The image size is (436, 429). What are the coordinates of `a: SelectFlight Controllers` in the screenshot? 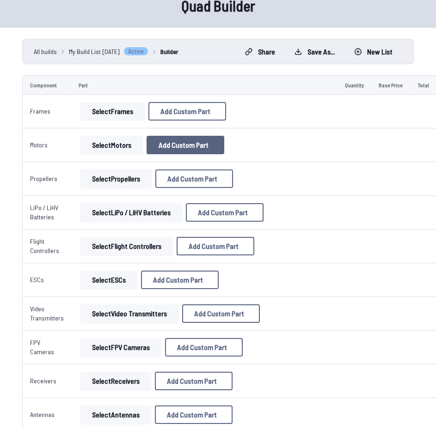 It's located at (127, 246).